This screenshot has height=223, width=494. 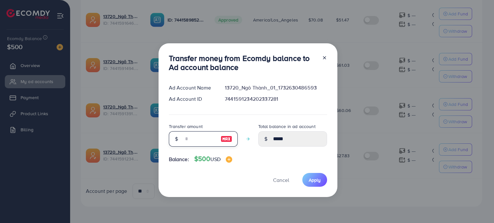 What do you see at coordinates (213, 159) in the screenshot?
I see `h4: $500` at bounding box center [213, 159].